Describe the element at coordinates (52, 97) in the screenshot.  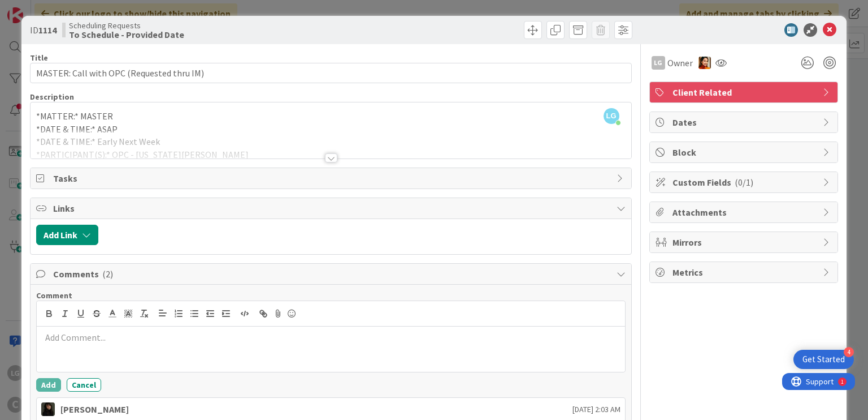
I see `span: Description` at that location.